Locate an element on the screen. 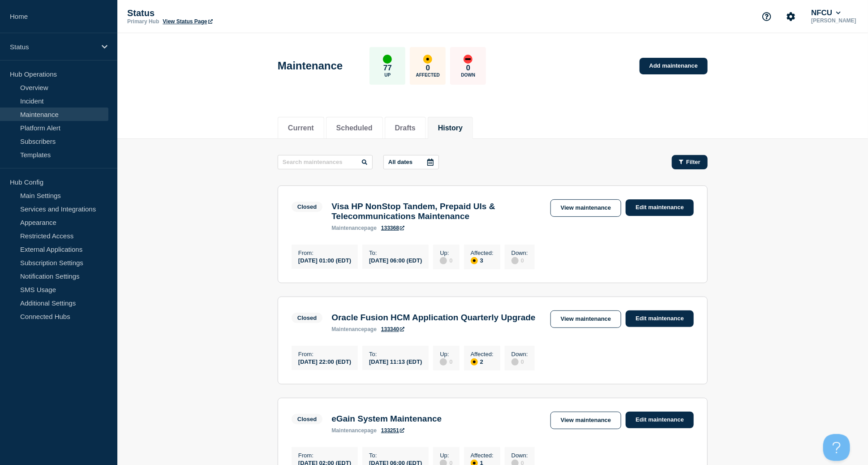 This screenshot has width=868, height=465. h3: Oracle Fusion HCM Application Quarterly Upgrade is located at coordinates (433, 317).